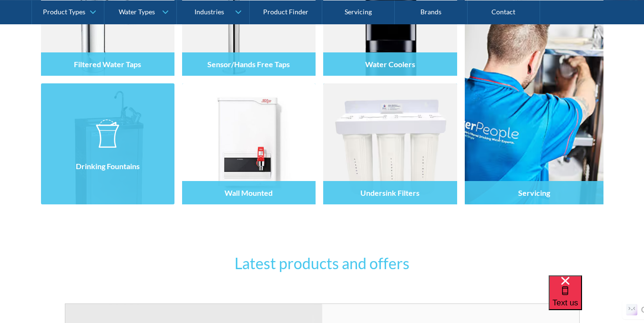 Image resolution: width=644 pixels, height=323 pixels. What do you see at coordinates (249, 143) in the screenshot?
I see `img: Wall Mounted` at bounding box center [249, 143].